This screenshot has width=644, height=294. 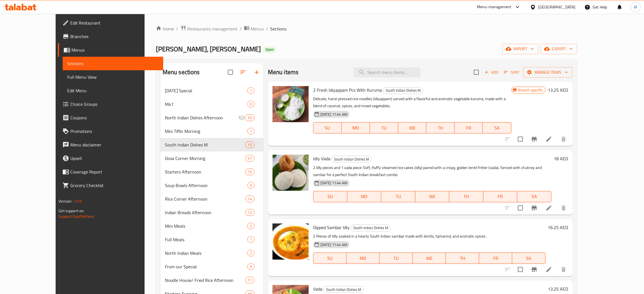 I want to click on div: Soup Bowls Afternoon6, so click(x=211, y=186).